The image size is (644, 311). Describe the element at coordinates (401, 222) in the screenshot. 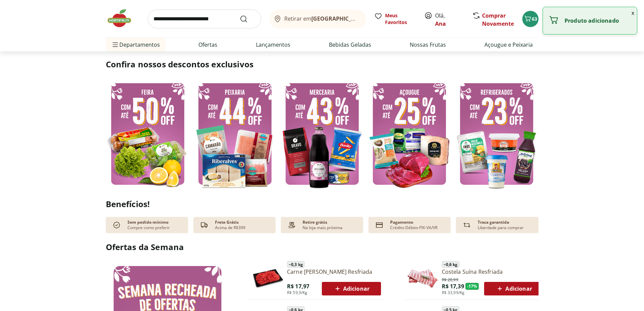

I see `p: Pagamento` at that location.